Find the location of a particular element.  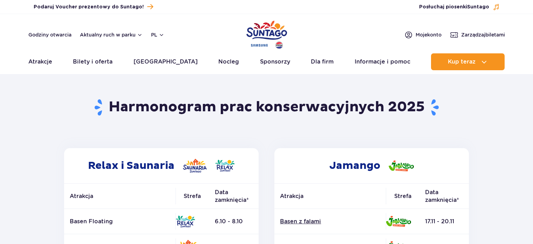

a: Atrakcje is located at coordinates (40, 62).